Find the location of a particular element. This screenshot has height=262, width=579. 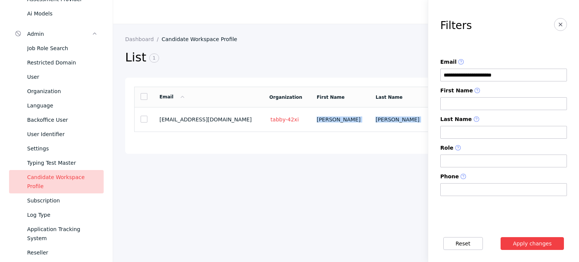

a: User Identifier is located at coordinates (56, 134).